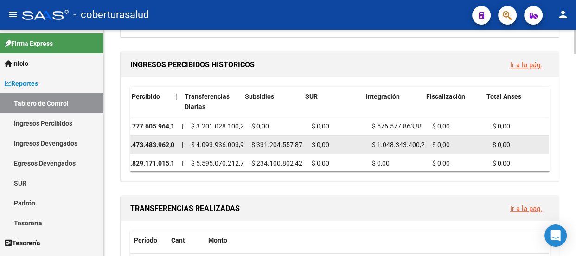 This screenshot has width=576, height=256. Describe the element at coordinates (219, 163) in the screenshot. I see `span: $ 5.595.070.212,70` at that location.